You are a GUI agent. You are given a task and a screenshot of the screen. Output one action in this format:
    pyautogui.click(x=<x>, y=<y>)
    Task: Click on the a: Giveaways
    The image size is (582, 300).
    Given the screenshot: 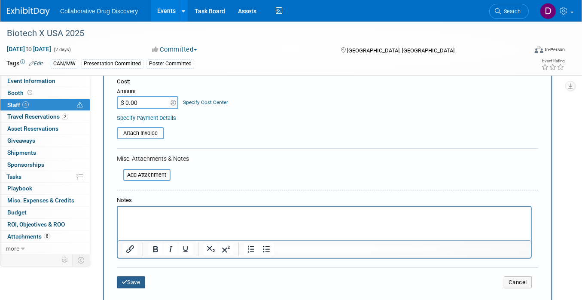 What is the action you would take?
    pyautogui.click(x=45, y=140)
    